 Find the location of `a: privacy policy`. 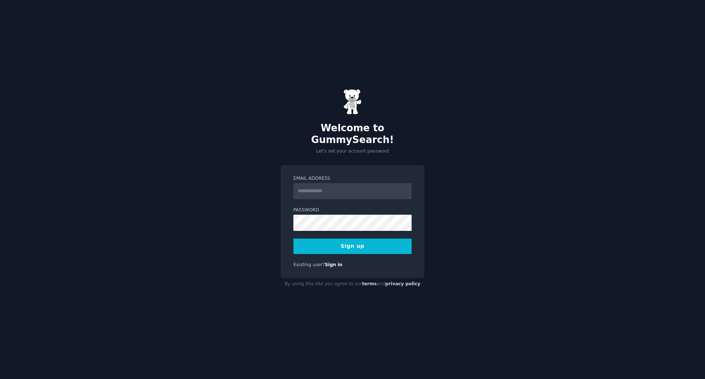

a: privacy policy is located at coordinates (403, 284).